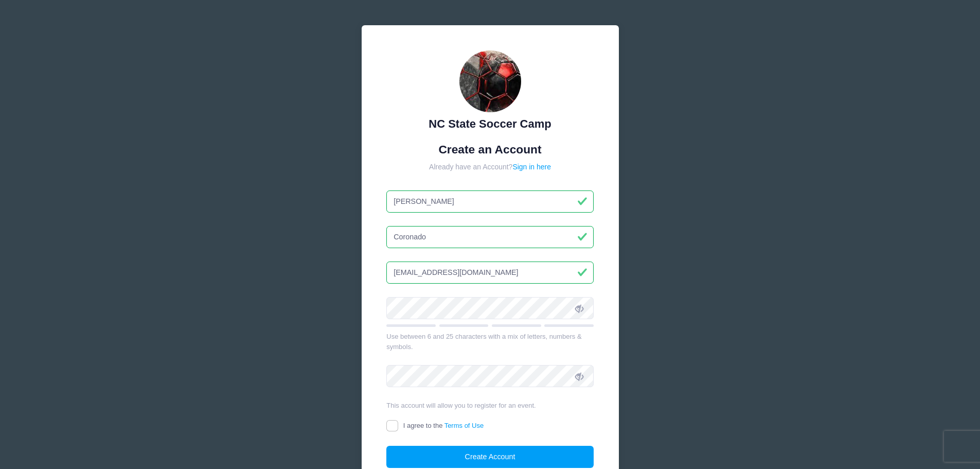 The width and height of the screenshot is (980, 469). I want to click on span: I agree to the, so click(443, 425).